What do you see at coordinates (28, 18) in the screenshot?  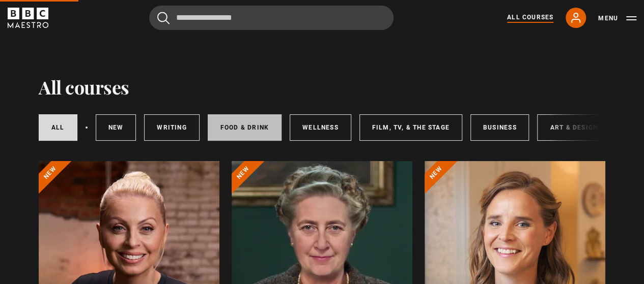 I see `svg: BBC Maestro` at bounding box center [28, 18].